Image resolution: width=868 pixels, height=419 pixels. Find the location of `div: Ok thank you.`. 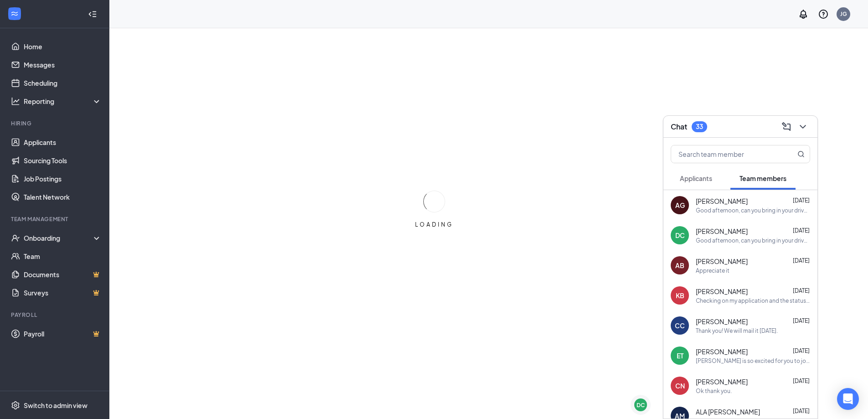

div: Ok thank you. is located at coordinates (714, 391).